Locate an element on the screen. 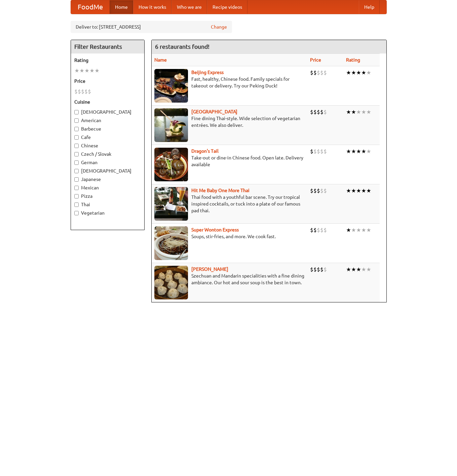  input: Mexican is located at coordinates (77, 187).